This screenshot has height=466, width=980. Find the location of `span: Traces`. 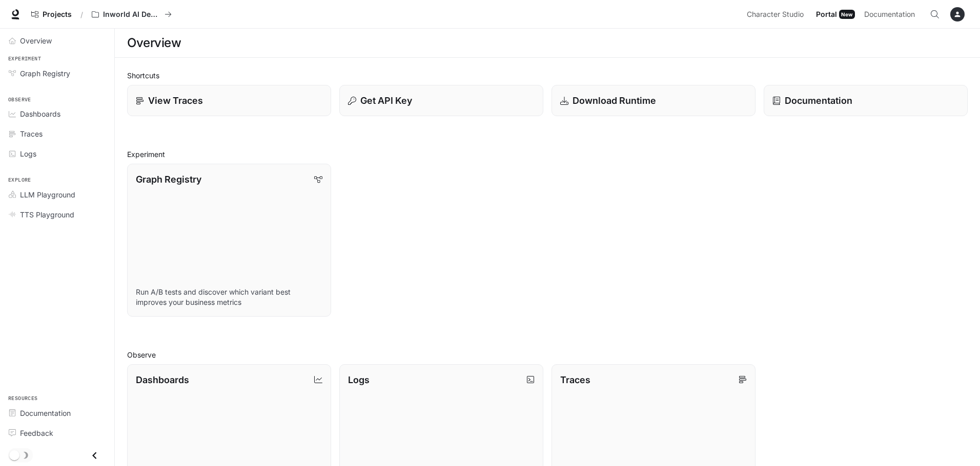

span: Traces is located at coordinates (32, 134).